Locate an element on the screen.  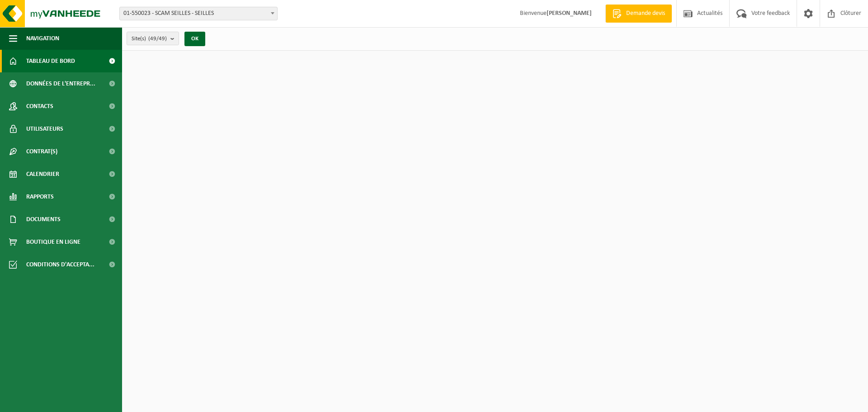
span: Utilisateurs is located at coordinates (45, 129).